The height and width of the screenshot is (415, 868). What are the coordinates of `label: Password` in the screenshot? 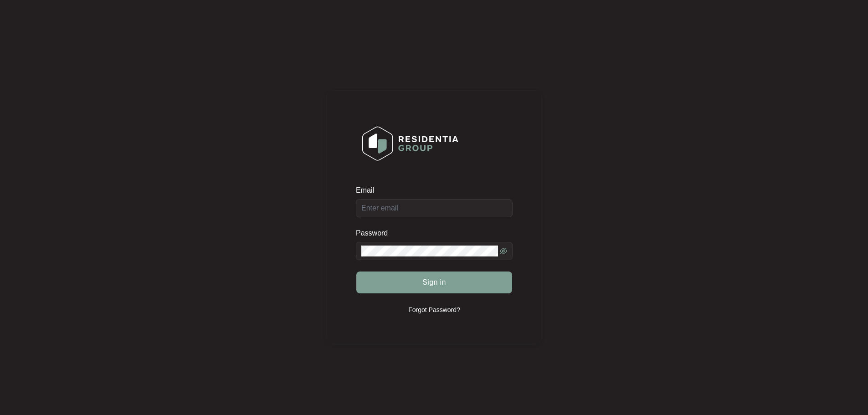 It's located at (375, 233).